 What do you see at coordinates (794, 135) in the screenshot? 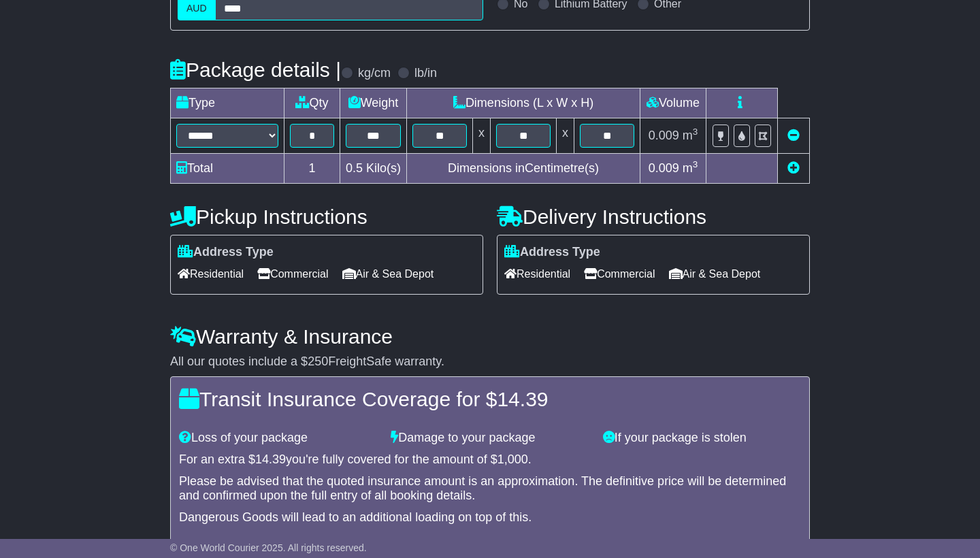
I see `a: Remove this item` at bounding box center [794, 135].